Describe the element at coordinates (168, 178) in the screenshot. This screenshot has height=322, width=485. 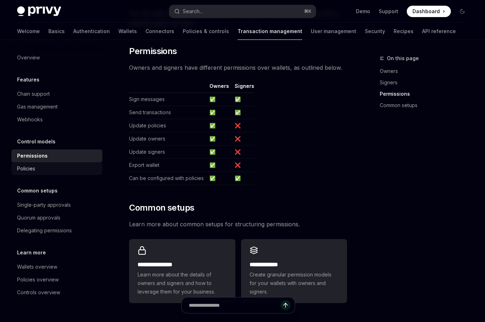
I see `td: Can be configured with policies` at that location.